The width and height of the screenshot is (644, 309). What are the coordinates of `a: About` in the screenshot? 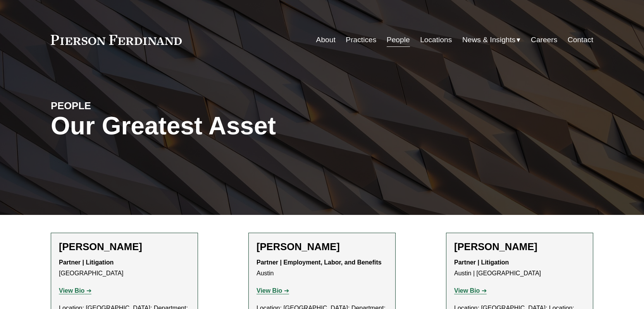 It's located at (326, 40).